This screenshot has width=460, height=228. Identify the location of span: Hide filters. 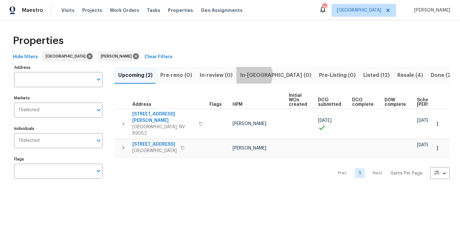
(25, 57).